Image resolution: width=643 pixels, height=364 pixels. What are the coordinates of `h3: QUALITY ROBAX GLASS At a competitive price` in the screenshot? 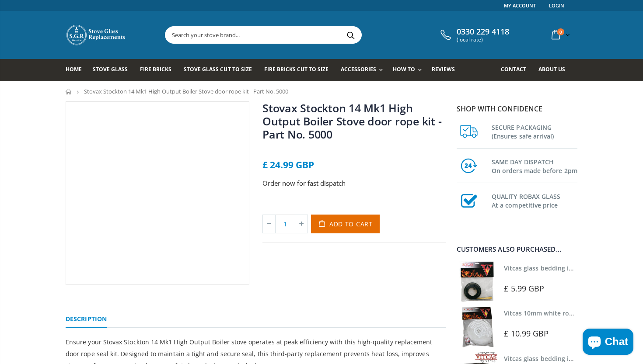 It's located at (534, 200).